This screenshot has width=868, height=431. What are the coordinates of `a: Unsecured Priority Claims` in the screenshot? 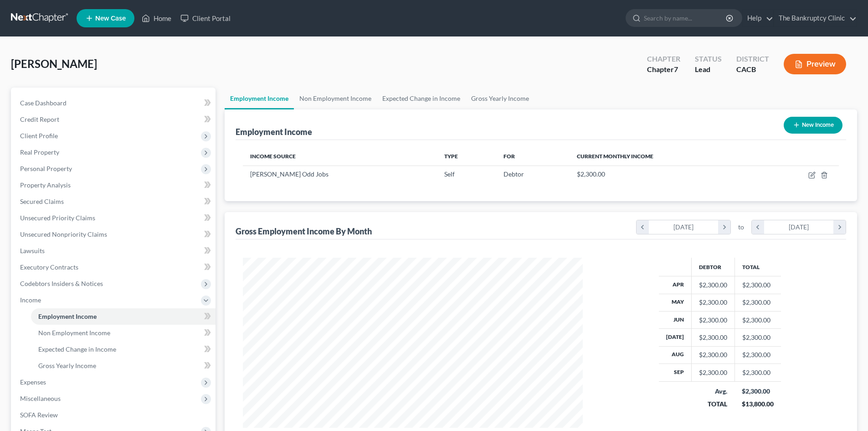 It's located at (114, 218).